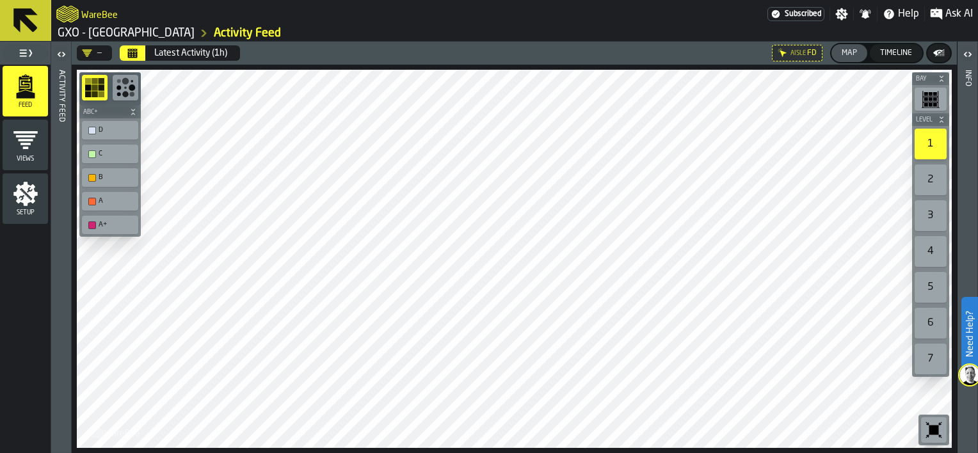 The height and width of the screenshot is (453, 978). I want to click on label: button-toggle-Toggle Full Menu, so click(25, 53).